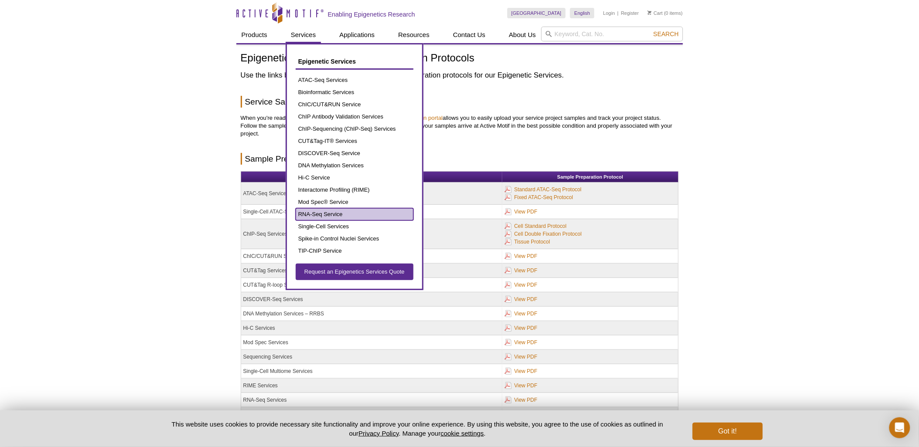 The height and width of the screenshot is (447, 919). What do you see at coordinates (355, 166) in the screenshot?
I see `a: DNA Methylation Services` at bounding box center [355, 166].